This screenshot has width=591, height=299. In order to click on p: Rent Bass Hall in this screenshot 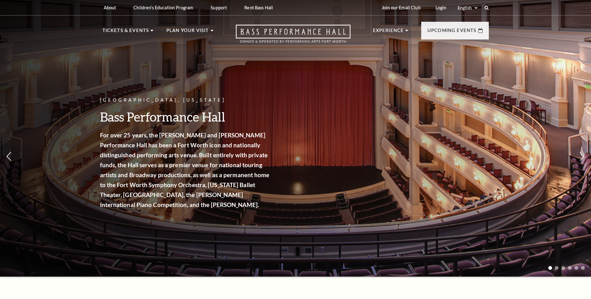, I will do `click(258, 7)`.